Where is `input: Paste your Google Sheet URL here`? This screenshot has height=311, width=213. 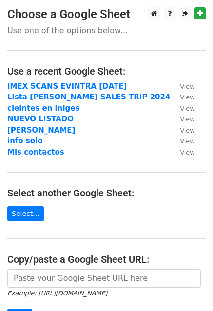 input: Paste your Google Sheet URL here is located at coordinates (104, 278).